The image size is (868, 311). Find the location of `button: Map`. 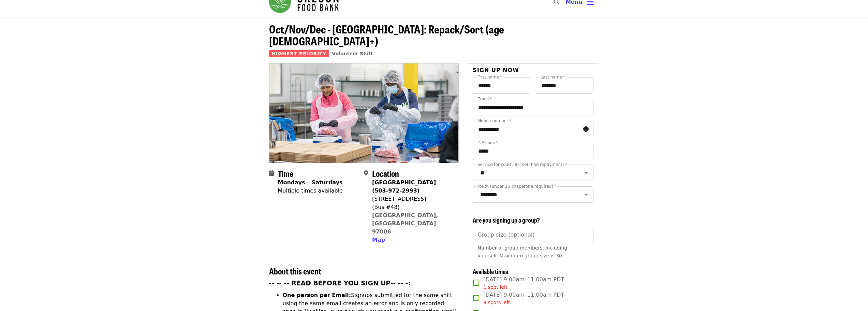

button: Map is located at coordinates (379, 240).